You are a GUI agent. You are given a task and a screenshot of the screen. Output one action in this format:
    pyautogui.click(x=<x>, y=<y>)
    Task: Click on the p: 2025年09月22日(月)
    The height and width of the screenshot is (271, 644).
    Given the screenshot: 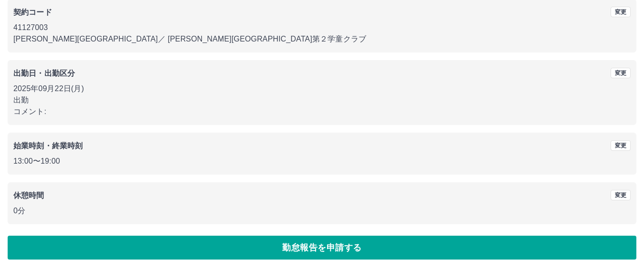 What is the action you would take?
    pyautogui.click(x=322, y=89)
    